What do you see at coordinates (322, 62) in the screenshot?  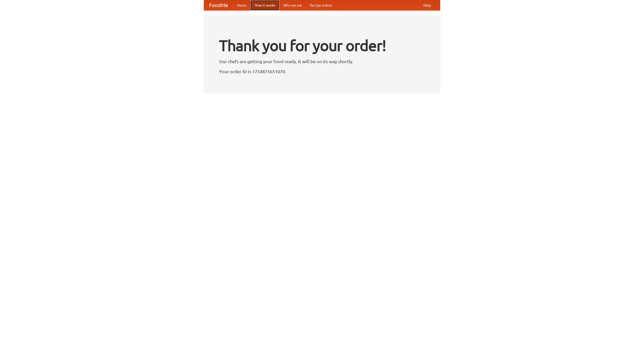 I see `p: Our chefs are getting your food ready. It will be on its way shortly.` at bounding box center [322, 62].